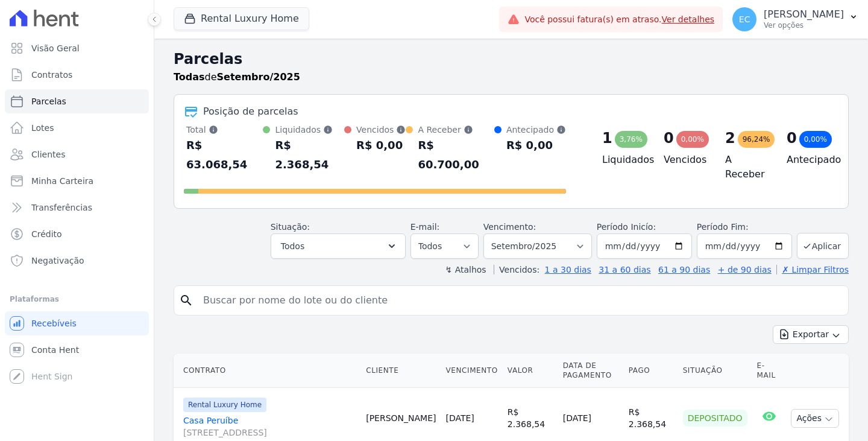  What do you see at coordinates (813, 270) in the screenshot?
I see `a: ✗ Limpar Filtros` at bounding box center [813, 270].